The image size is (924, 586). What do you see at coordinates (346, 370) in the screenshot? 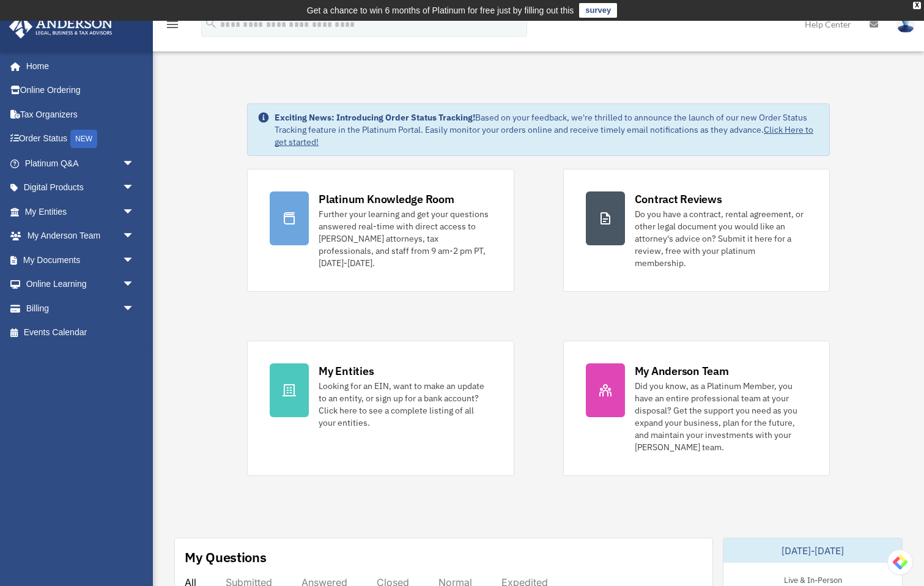
I see `div: My Entities` at bounding box center [346, 370].